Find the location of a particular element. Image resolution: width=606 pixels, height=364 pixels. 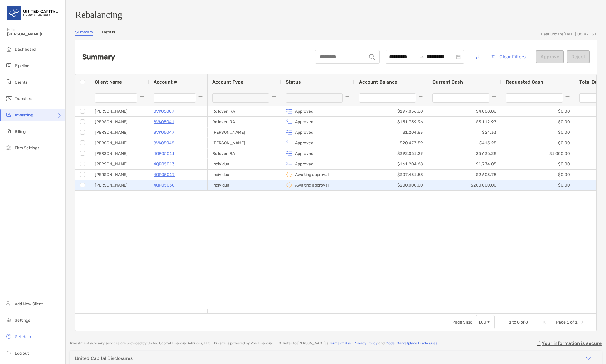

p: 8VK05047 is located at coordinates (164, 133).